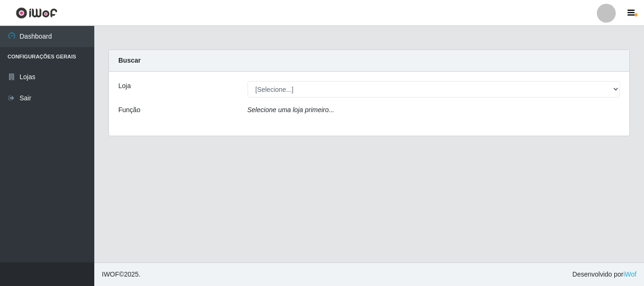  Describe the element at coordinates (604, 274) in the screenshot. I see `span: Desenvolvido por` at that location.